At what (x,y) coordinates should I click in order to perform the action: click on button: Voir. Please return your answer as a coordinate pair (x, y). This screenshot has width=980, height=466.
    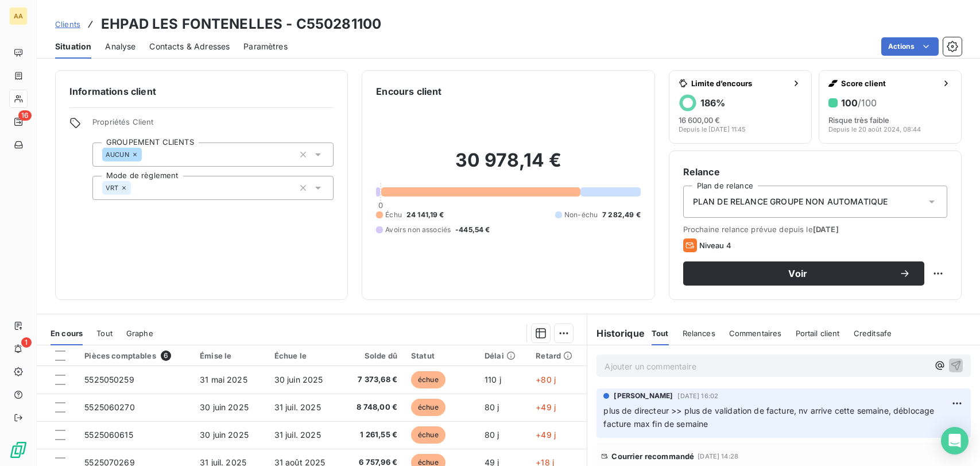
    Looking at the image, I should click on (804, 273).